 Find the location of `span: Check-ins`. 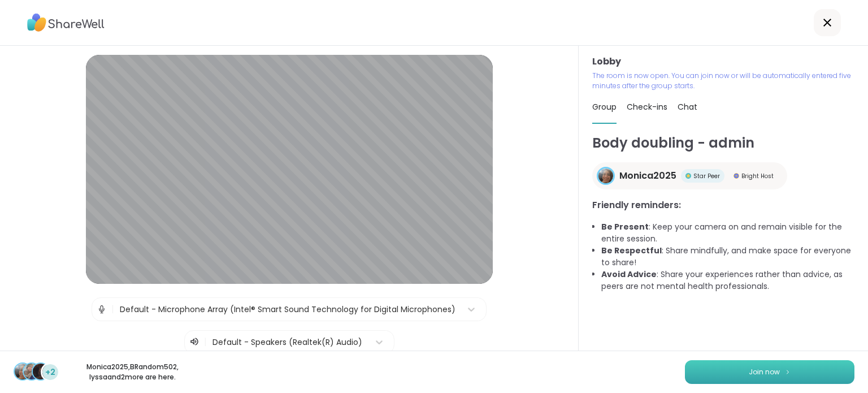

span: Check-ins is located at coordinates (647, 107).